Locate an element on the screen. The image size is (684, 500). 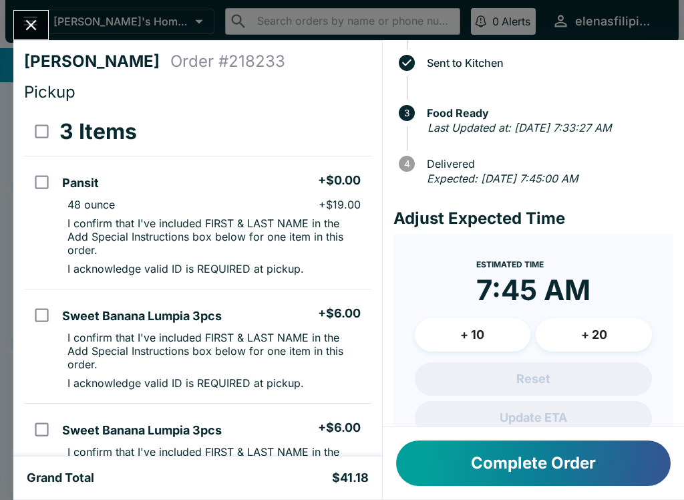
button: + 10 is located at coordinates (473, 335).